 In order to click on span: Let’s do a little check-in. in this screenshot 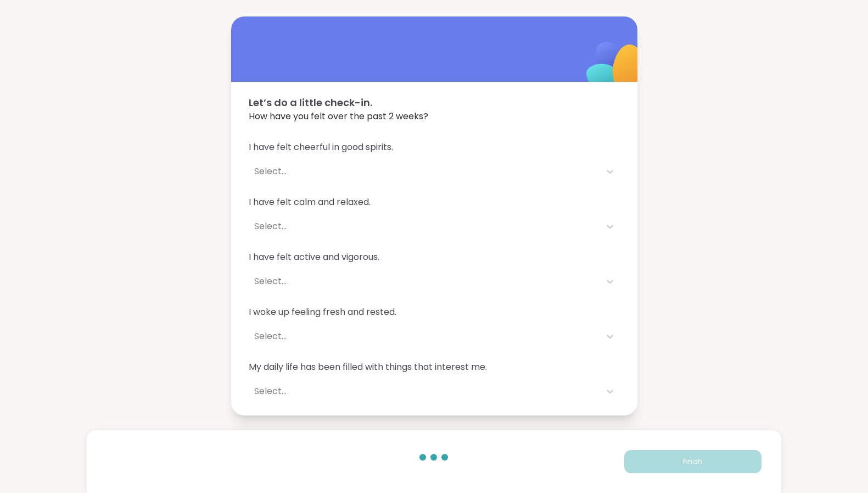, I will do `click(434, 102)`.